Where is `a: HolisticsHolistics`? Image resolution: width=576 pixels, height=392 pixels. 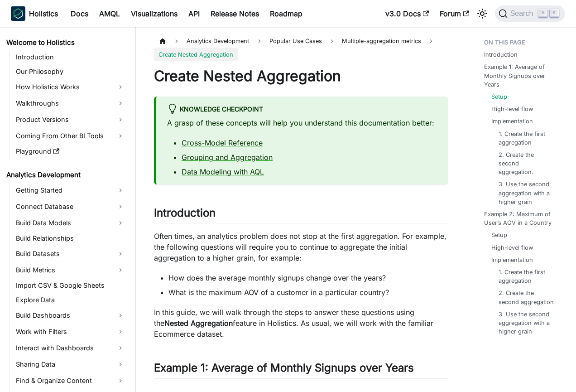 a: HolisticsHolistics is located at coordinates (35, 13).